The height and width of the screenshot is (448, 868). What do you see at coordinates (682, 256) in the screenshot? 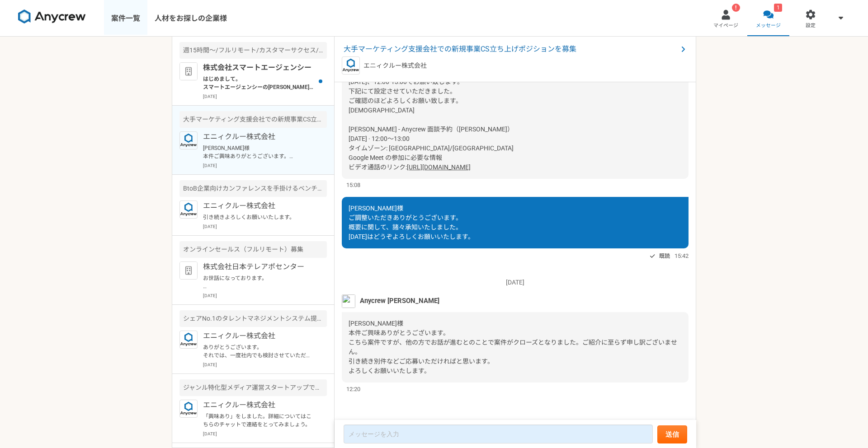
I see `span: 15:42` at bounding box center [682, 256].